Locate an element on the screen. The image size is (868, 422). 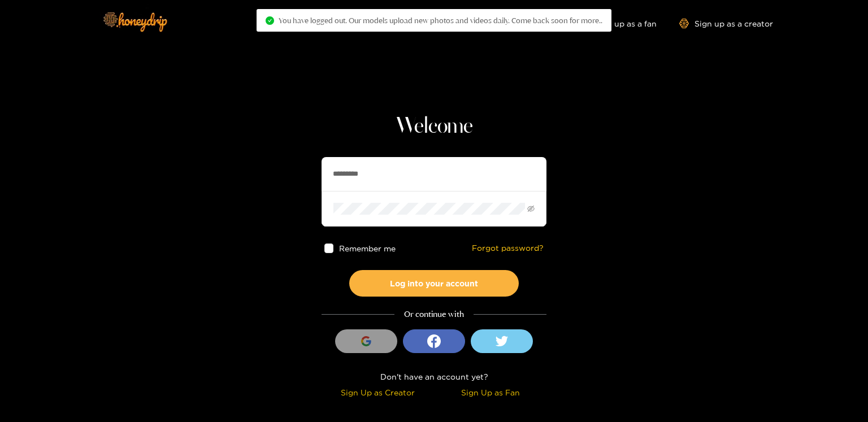
a: Forgot password? is located at coordinates (507, 248).